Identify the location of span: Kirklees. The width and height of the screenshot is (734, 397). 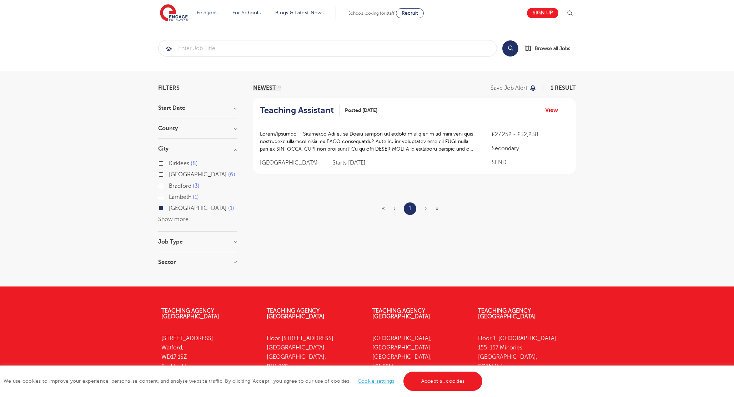
(179, 163).